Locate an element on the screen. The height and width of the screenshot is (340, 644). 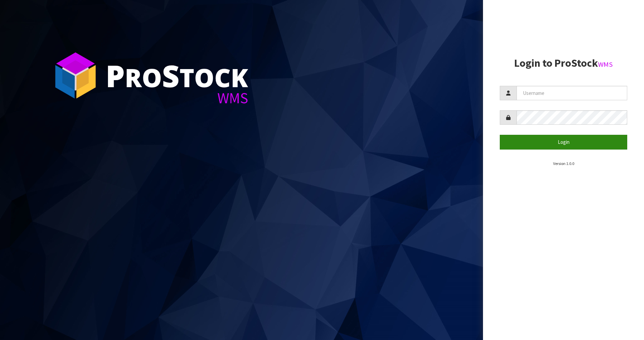
img: ProStock Cube is located at coordinates (76, 76).